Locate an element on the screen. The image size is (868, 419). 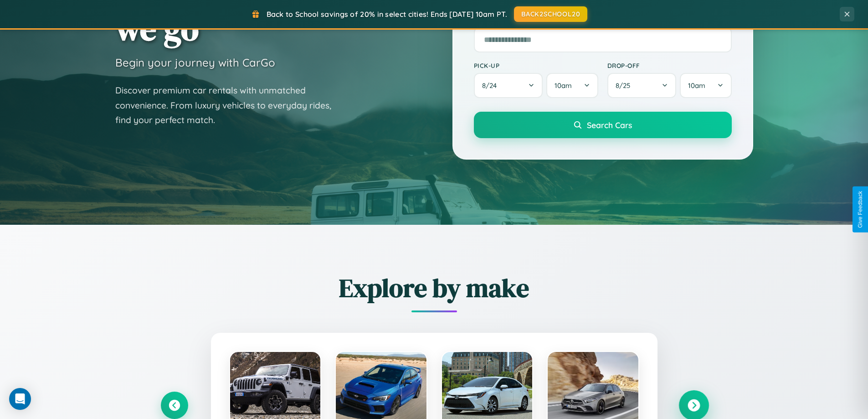
label: Pick-up is located at coordinates (536, 65).